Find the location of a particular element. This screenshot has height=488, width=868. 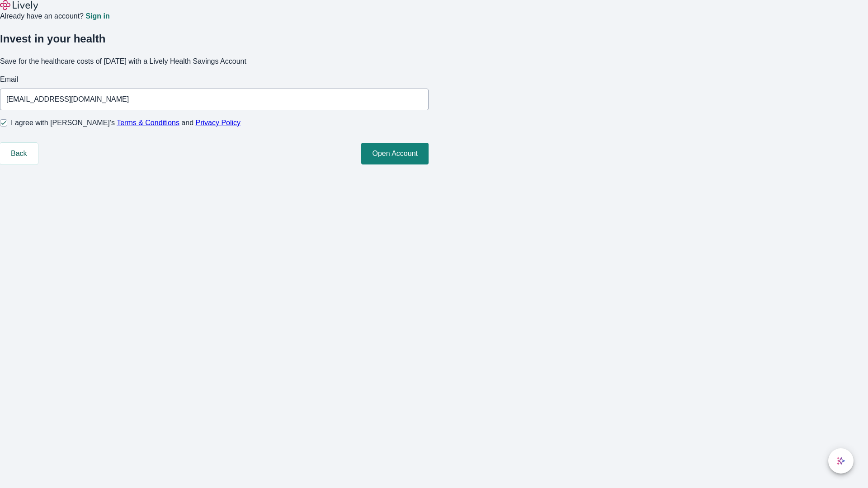

a: Sign in is located at coordinates (97, 16).